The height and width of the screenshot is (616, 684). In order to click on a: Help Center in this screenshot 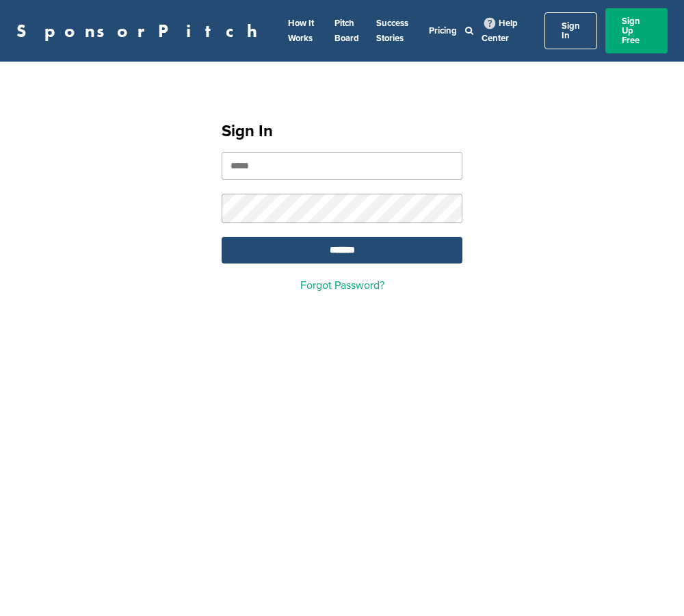, I will do `click(499, 31)`.